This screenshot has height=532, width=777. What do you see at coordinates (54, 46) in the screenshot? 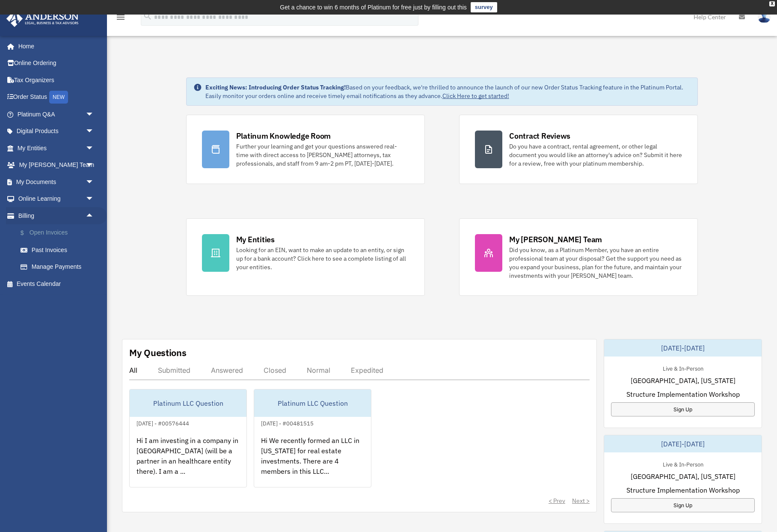
I see `a: Home` at bounding box center [54, 46].